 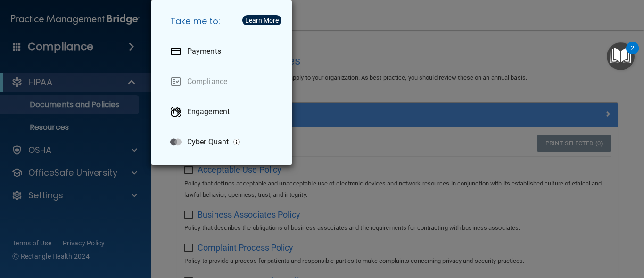 I want to click on button: Learn More, so click(x=262, y=20).